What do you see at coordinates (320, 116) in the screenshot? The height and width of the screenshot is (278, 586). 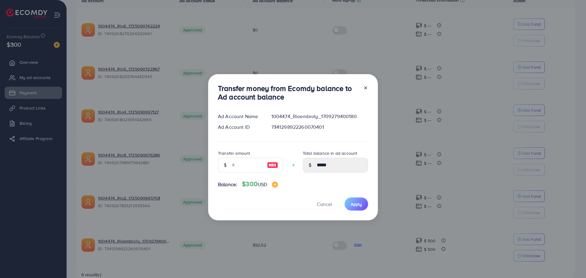 I see `div: 1004474_Rioembroly_1709279400180` at bounding box center [320, 116].